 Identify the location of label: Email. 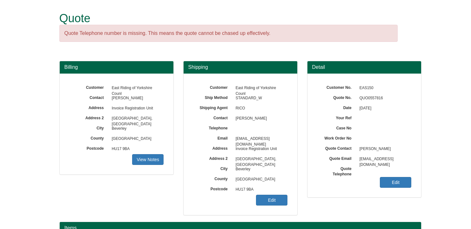
(213, 138).